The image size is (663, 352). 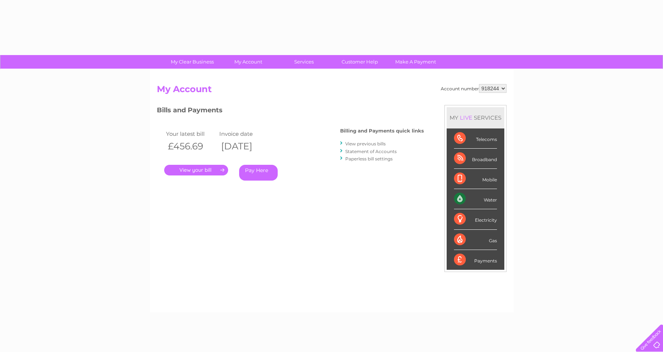 What do you see at coordinates (244, 134) in the screenshot?
I see `td: Invoice date` at bounding box center [244, 134].